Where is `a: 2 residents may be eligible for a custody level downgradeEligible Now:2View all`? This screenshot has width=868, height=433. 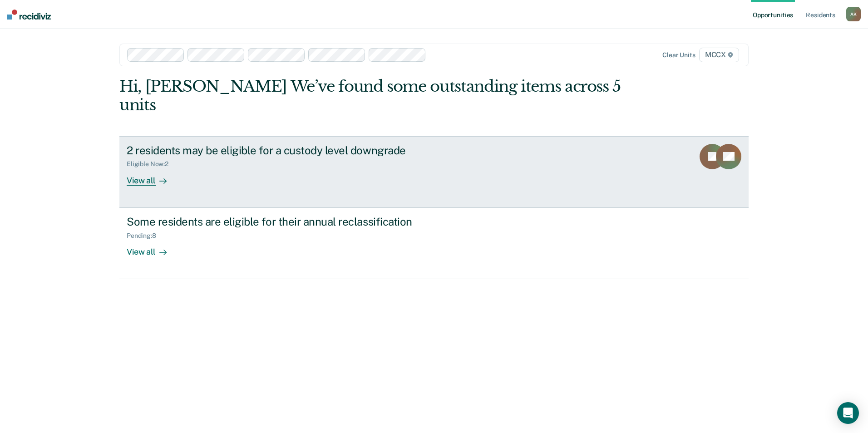
a: 2 residents may be eligible for a custody level downgradeEligible Now:2View all is located at coordinates (434, 172).